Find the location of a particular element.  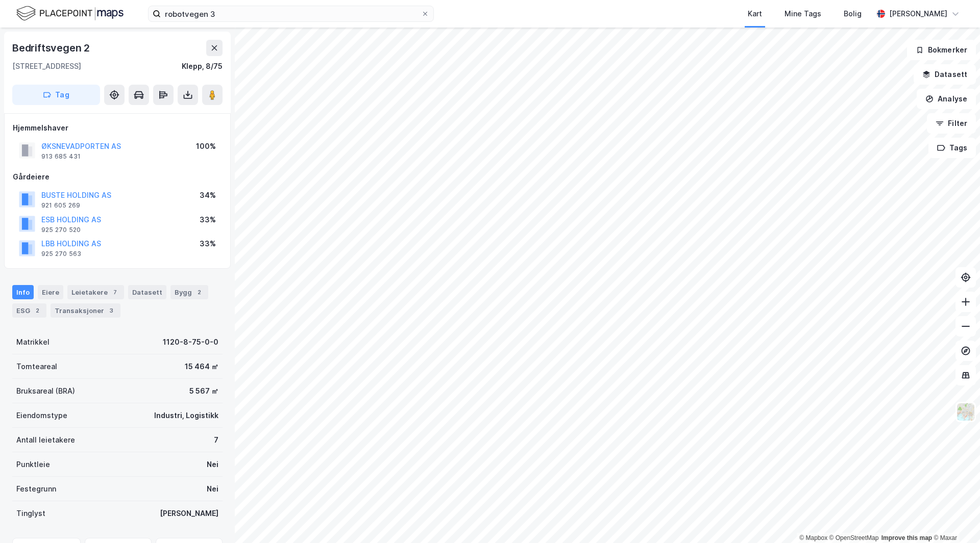

div: Festegrunn is located at coordinates (36, 489).